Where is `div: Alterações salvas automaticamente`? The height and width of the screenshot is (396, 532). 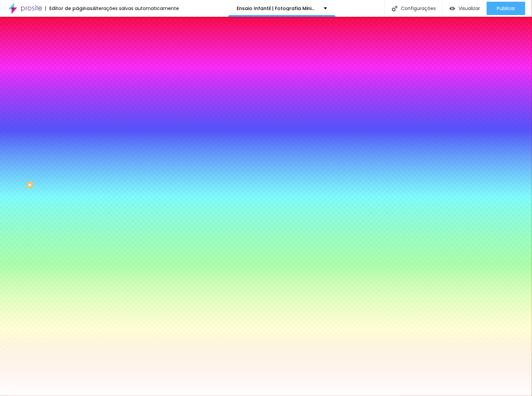
div: Alterações salvas automaticamente is located at coordinates (136, 9).